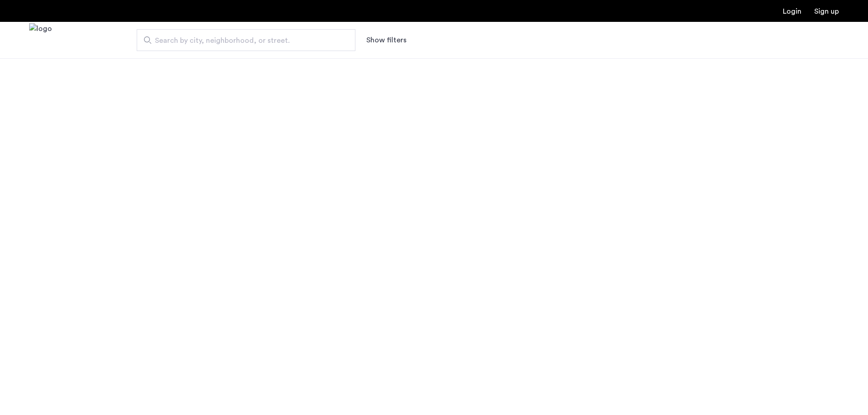  What do you see at coordinates (792, 12) in the screenshot?
I see `a: Login` at bounding box center [792, 12].